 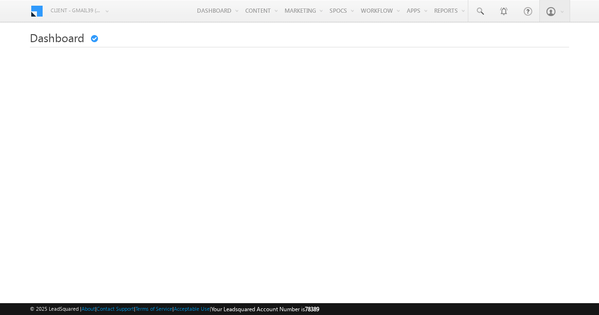 I want to click on span: © 2025 LeadSquared | | | | |, so click(x=174, y=309).